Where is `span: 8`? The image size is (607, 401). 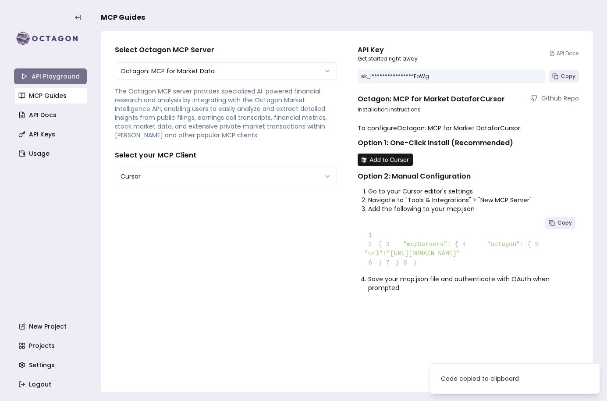
span: 8 is located at coordinates (406, 263).